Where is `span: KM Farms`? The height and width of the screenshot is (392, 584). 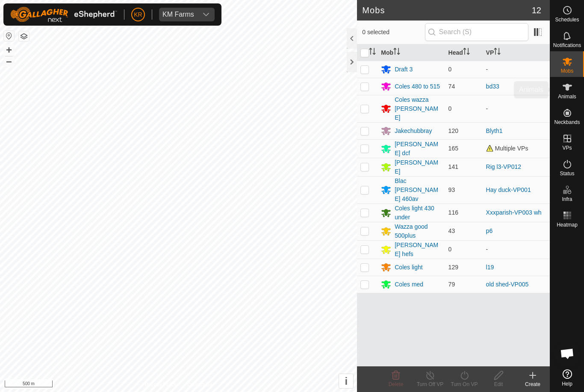 span: KM Farms is located at coordinates (178, 15).